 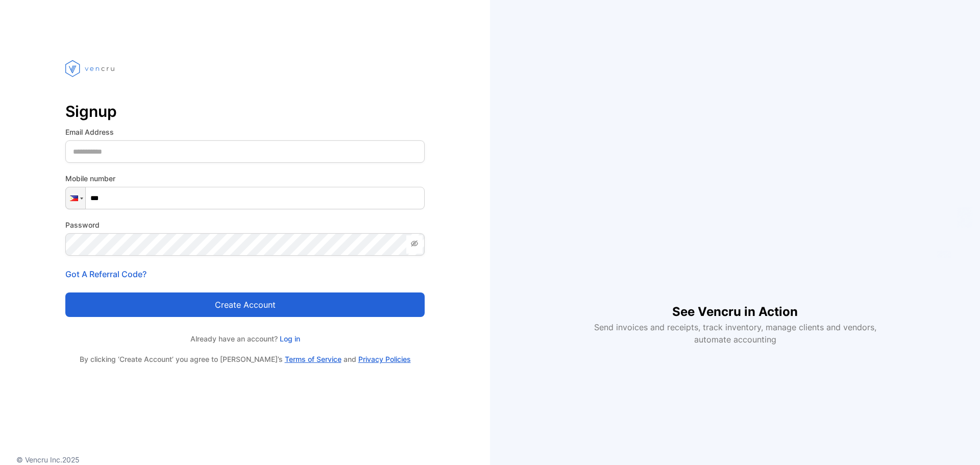 I want to click on label: Email Address, so click(x=245, y=132).